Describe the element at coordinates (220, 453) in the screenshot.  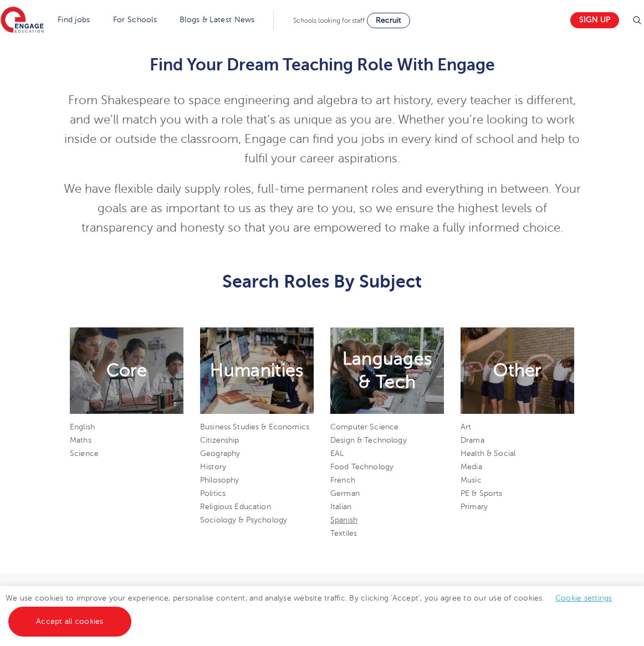
I see `a: Geography` at that location.